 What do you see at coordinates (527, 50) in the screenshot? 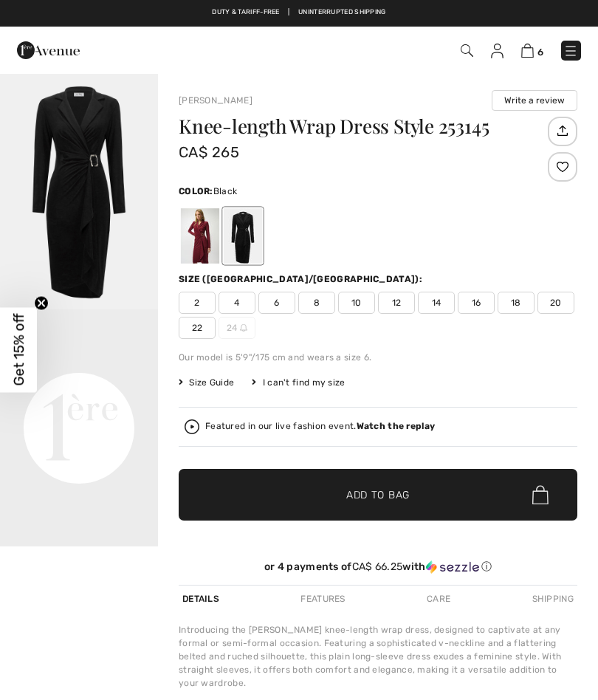
I see `img: Shopping Bag` at bounding box center [527, 50].